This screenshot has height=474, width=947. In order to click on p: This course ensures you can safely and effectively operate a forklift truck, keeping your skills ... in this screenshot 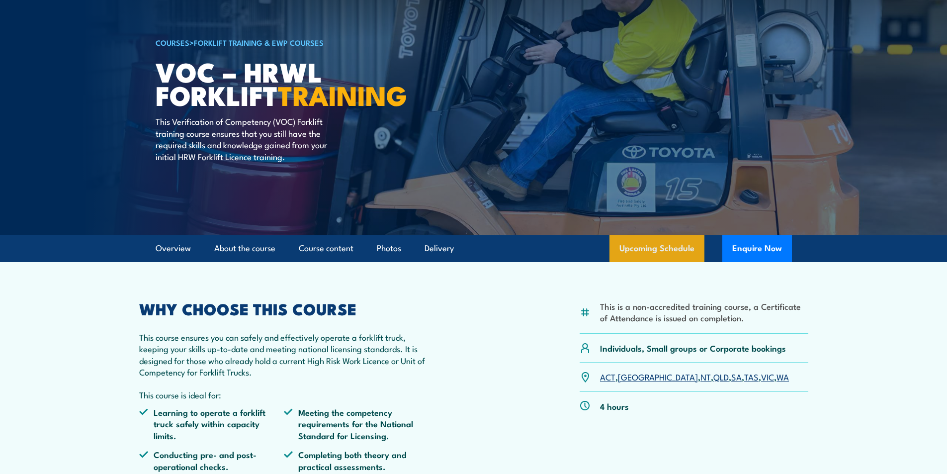, I will do `click(284, 354)`.